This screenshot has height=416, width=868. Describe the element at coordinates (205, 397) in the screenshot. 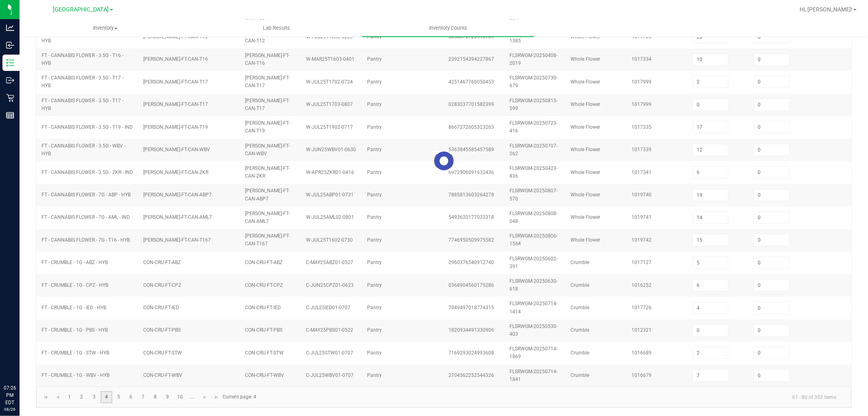

I see `span: Go to the next page` at that location.